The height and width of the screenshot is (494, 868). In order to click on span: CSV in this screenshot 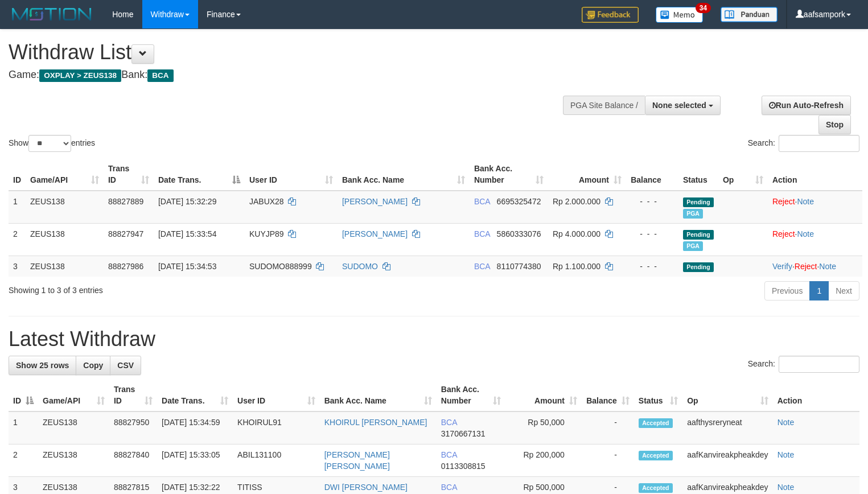, I will do `click(125, 365)`.